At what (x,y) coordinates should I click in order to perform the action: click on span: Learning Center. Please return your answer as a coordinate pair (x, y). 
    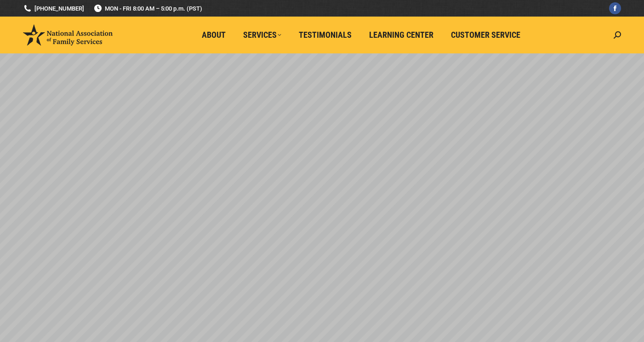
    Looking at the image, I should click on (401, 35).